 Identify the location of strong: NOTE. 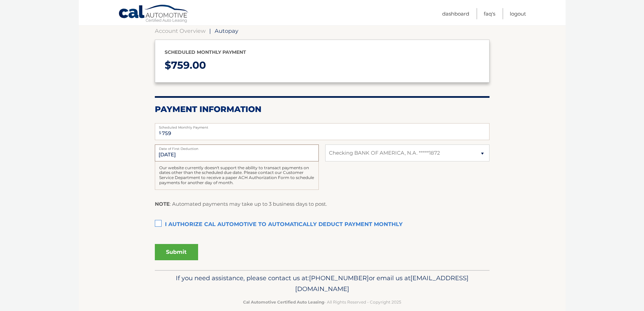
(162, 204).